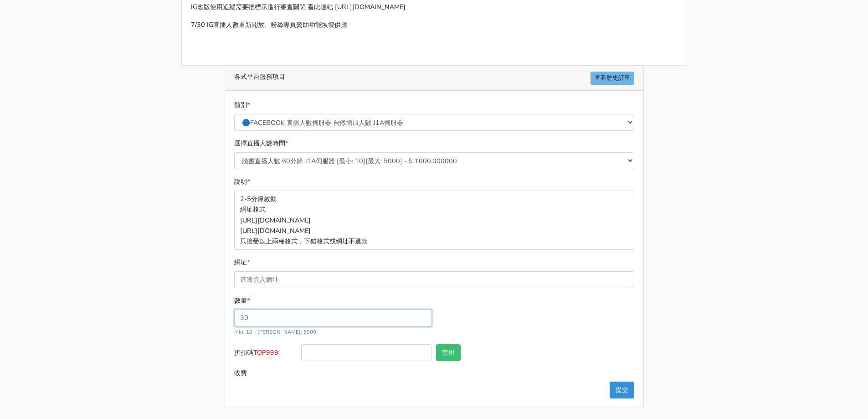  What do you see at coordinates (242, 105) in the screenshot?
I see `label: 類別` at bounding box center [242, 105].